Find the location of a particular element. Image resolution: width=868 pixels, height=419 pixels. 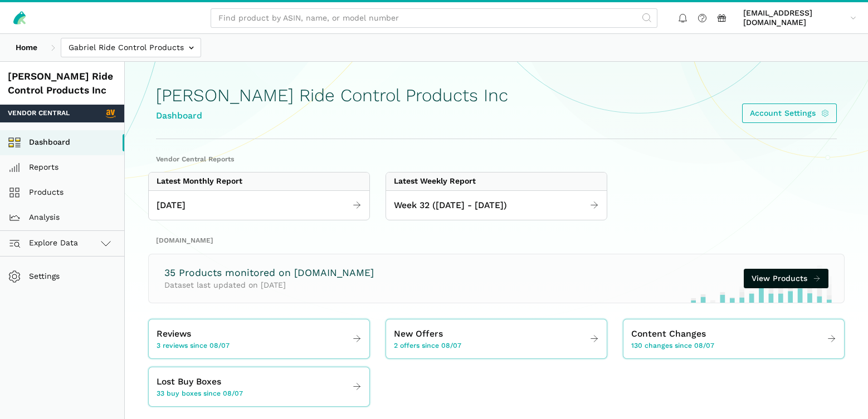

span: Explore Data is located at coordinates (45, 243).